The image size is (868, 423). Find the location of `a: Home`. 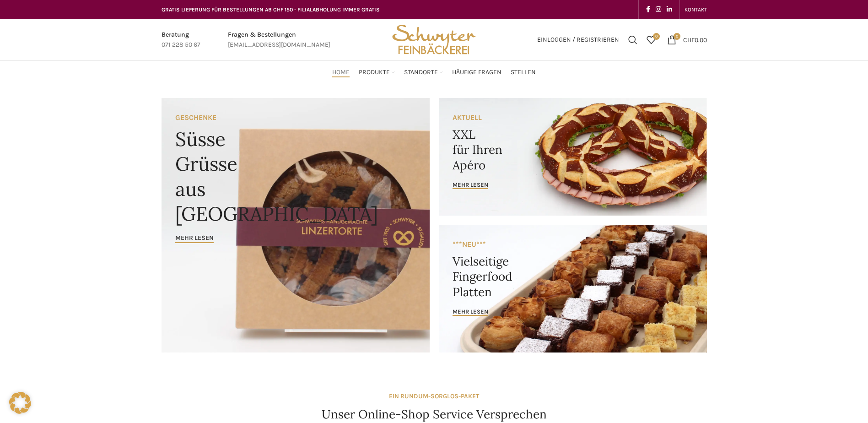

a: Home is located at coordinates (341, 72).